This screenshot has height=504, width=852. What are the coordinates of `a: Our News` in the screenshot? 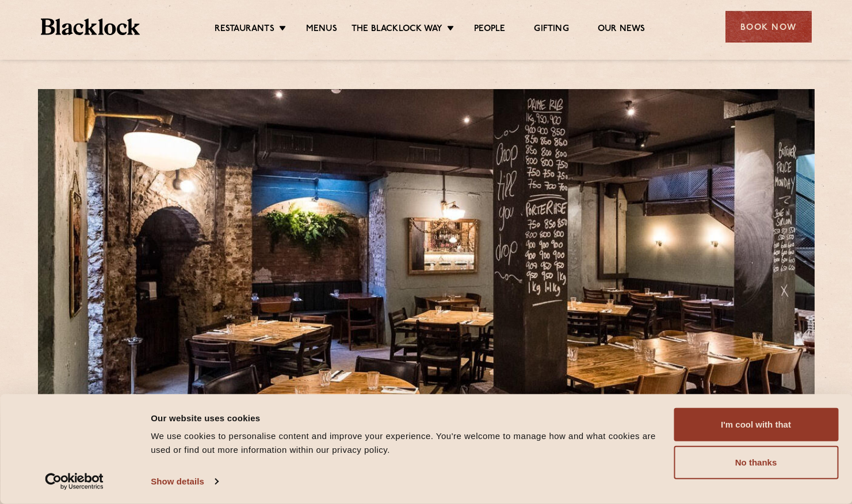 It's located at (621, 30).